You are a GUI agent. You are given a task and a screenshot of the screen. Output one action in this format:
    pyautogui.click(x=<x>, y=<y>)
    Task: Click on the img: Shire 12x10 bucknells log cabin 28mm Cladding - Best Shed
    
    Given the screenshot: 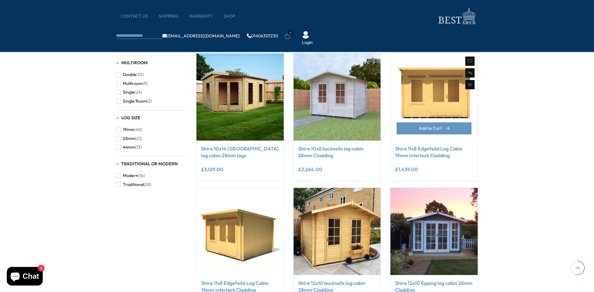 What is the action you would take?
    pyautogui.click(x=337, y=232)
    